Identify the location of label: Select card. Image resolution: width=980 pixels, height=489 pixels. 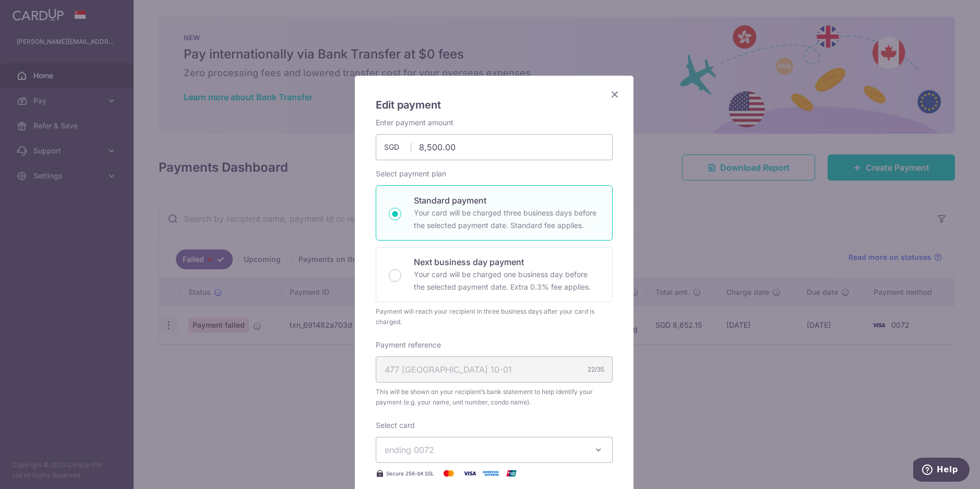
(395, 425).